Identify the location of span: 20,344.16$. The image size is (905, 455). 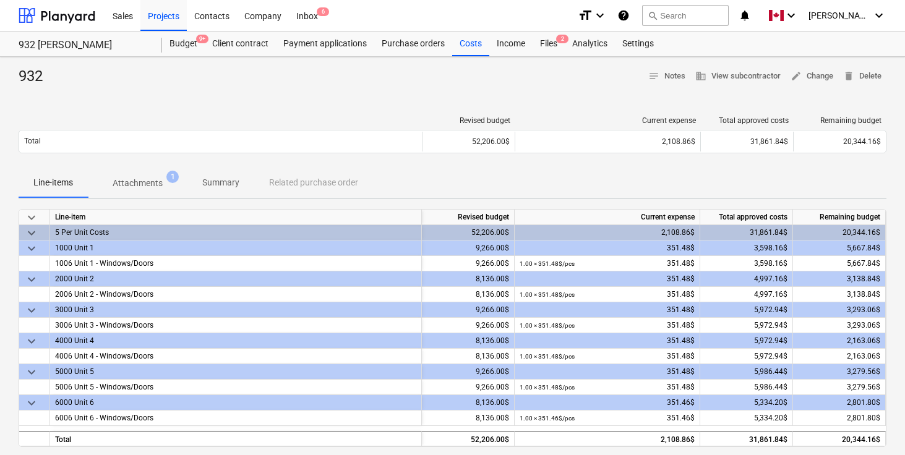
(862, 142).